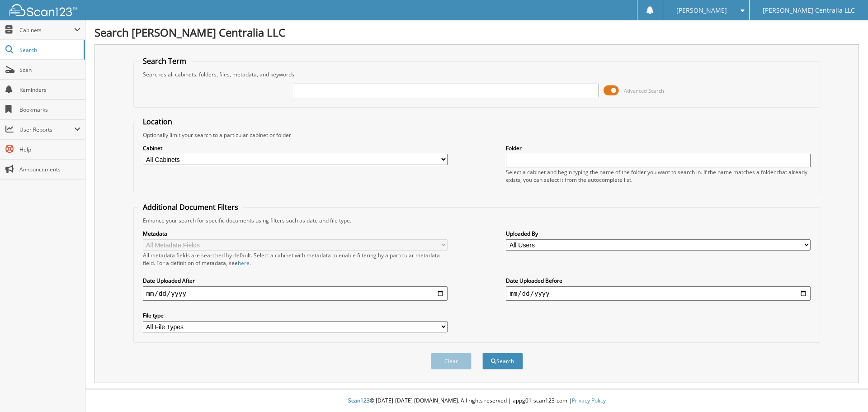  I want to click on button: Search, so click(502, 360).